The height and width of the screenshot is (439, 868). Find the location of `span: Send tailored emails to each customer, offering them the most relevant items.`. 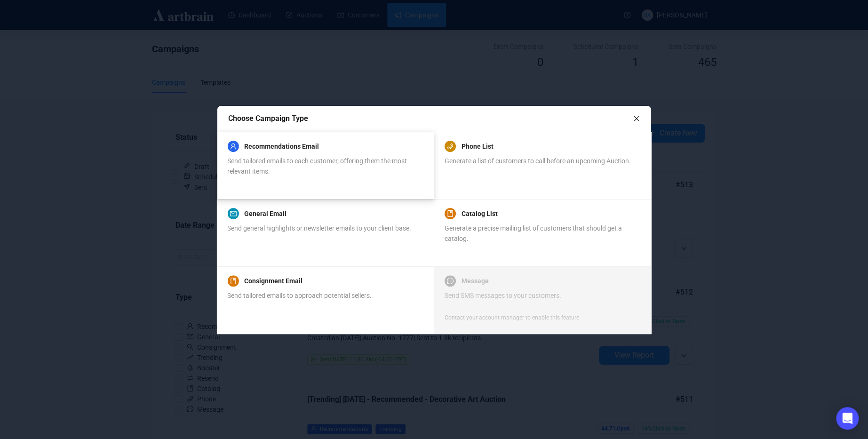

span: Send tailored emails to each customer, offering them the most relevant items. is located at coordinates (317, 166).